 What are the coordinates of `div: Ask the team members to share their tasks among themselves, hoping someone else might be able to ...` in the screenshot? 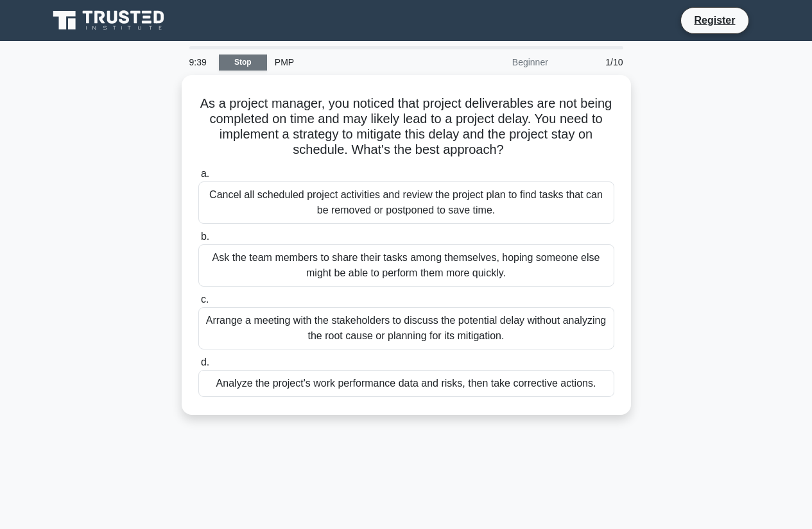 It's located at (406, 265).